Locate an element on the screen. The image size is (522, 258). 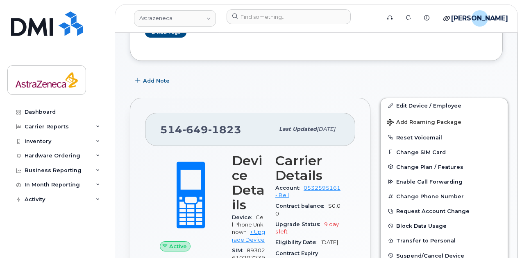
button: Add Note is located at coordinates (153, 81).